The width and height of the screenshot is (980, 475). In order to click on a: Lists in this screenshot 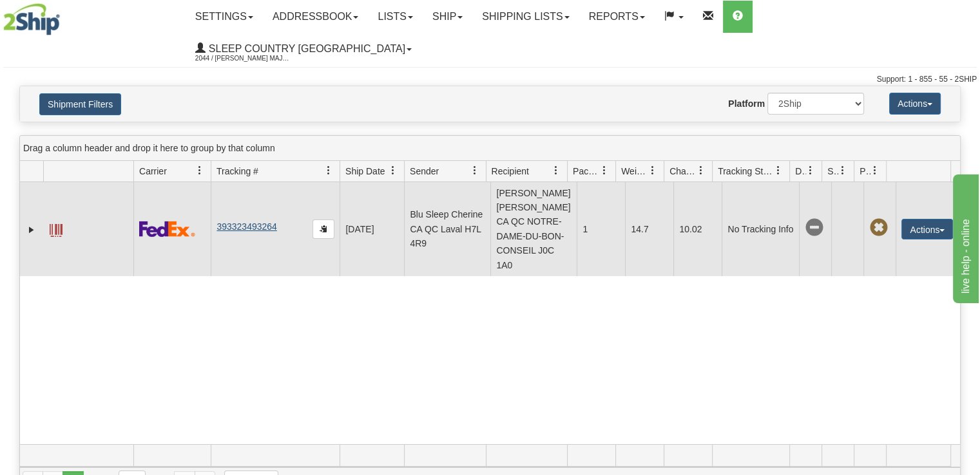, I will do `click(395, 17)`.